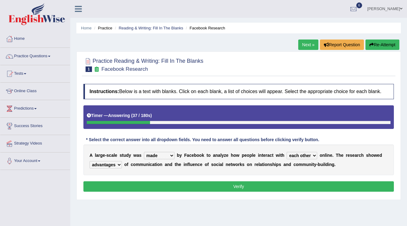  Describe the element at coordinates (35, 73) in the screenshot. I see `a: Tests` at that location.